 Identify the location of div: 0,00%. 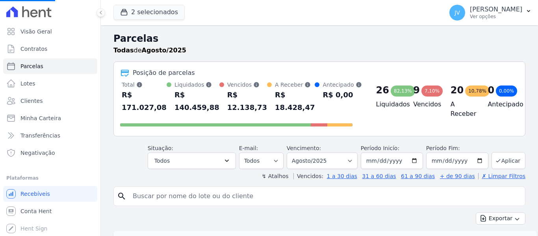
(506, 91).